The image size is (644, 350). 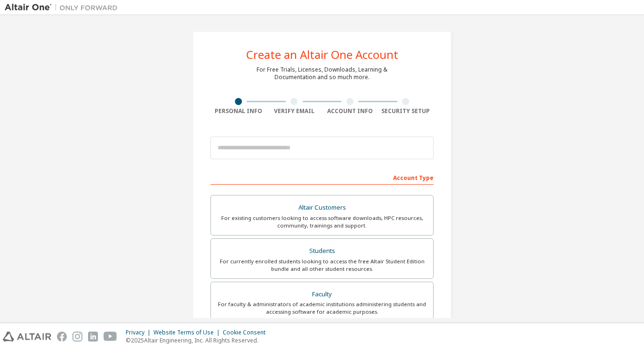 What do you see at coordinates (27, 336) in the screenshot?
I see `img: altair_logo.svg` at bounding box center [27, 336].